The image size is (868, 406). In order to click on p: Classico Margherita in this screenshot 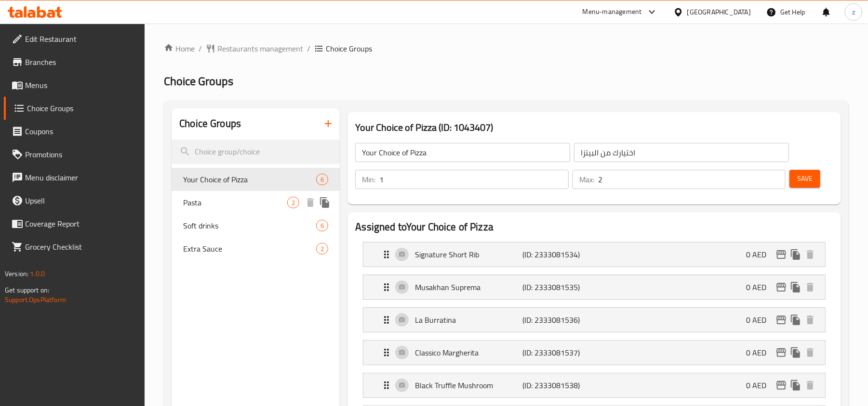, I will do `click(469, 353)`.